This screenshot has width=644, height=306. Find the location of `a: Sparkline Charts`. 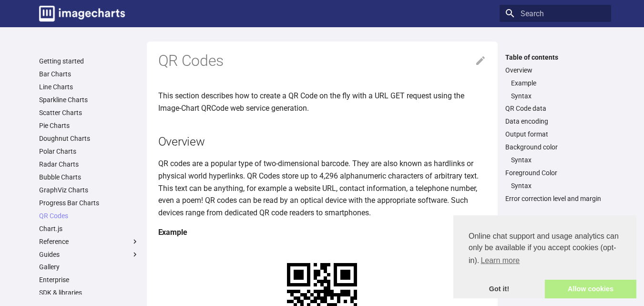

a: Sparkline Charts is located at coordinates (89, 100).